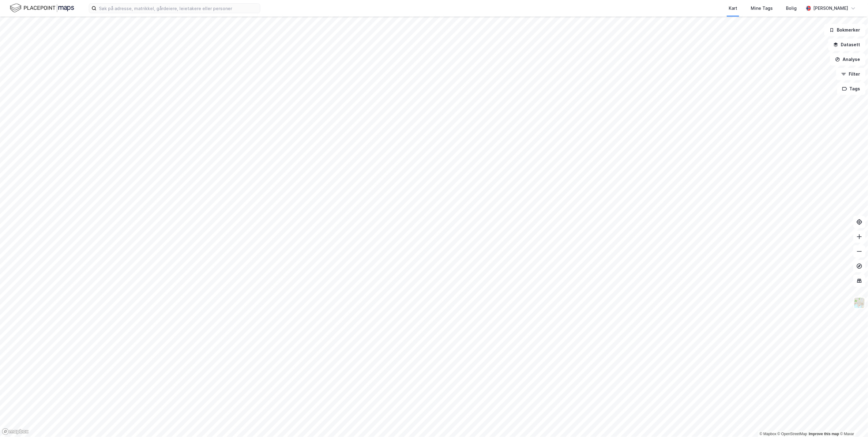  I want to click on button: Bokmerker, so click(845, 30).